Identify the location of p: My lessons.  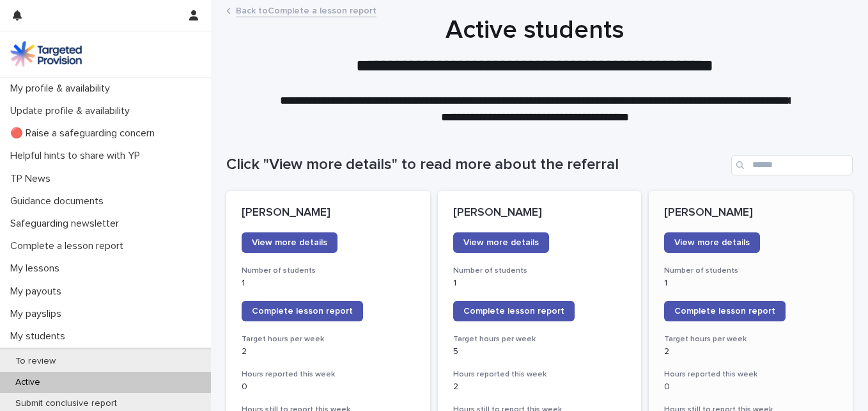
(38, 268).